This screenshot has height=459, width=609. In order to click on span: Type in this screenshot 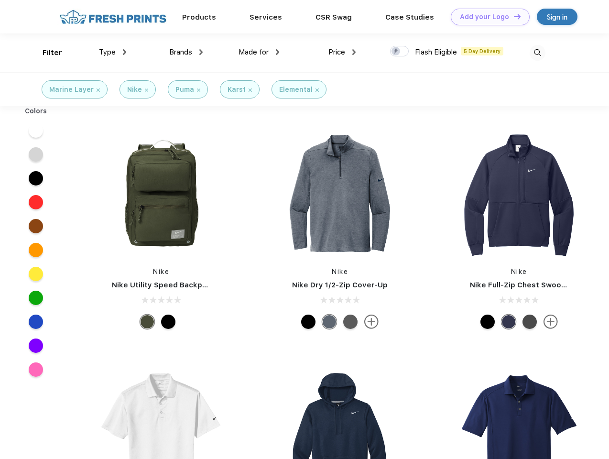, I will do `click(107, 52)`.